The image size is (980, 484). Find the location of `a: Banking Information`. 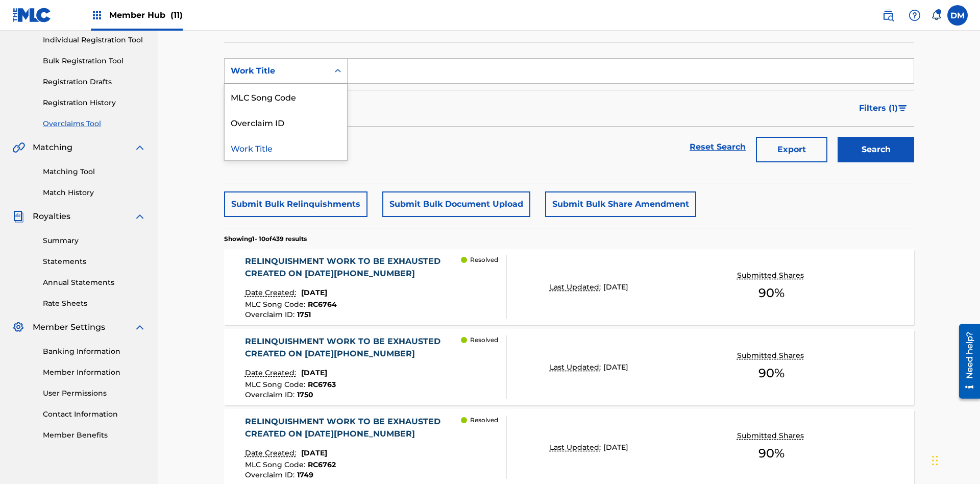

a: Banking Information is located at coordinates (94, 351).